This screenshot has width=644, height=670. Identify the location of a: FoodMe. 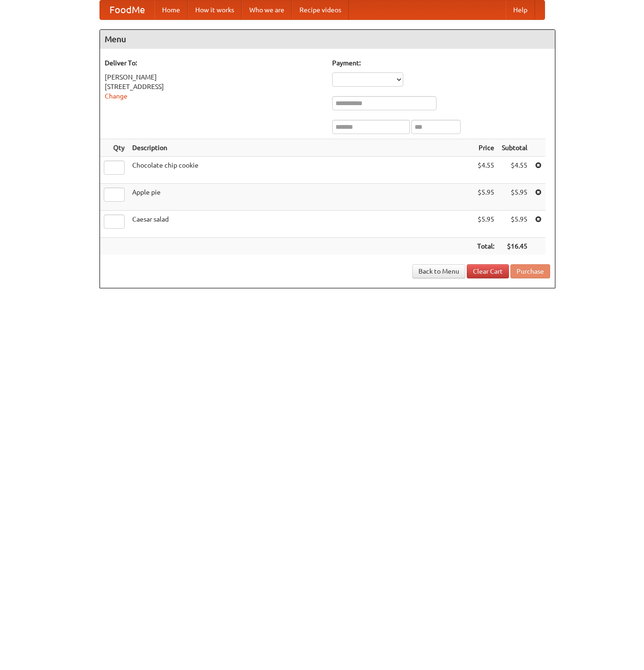
(127, 10).